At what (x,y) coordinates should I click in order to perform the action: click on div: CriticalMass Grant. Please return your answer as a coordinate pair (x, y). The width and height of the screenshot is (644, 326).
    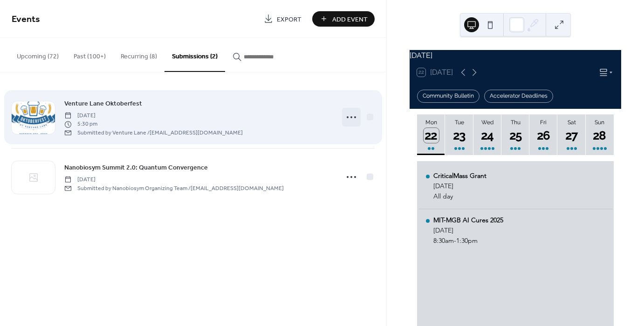
    Looking at the image, I should click on (460, 175).